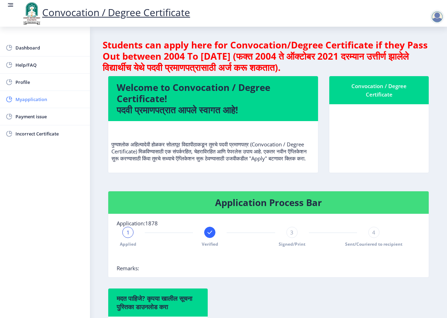  Describe the element at coordinates (158, 303) in the screenshot. I see `h6: मदत पाहिजे? कृपया खालील सूचना पुस्तिका डाउनलोड करा` at that location.